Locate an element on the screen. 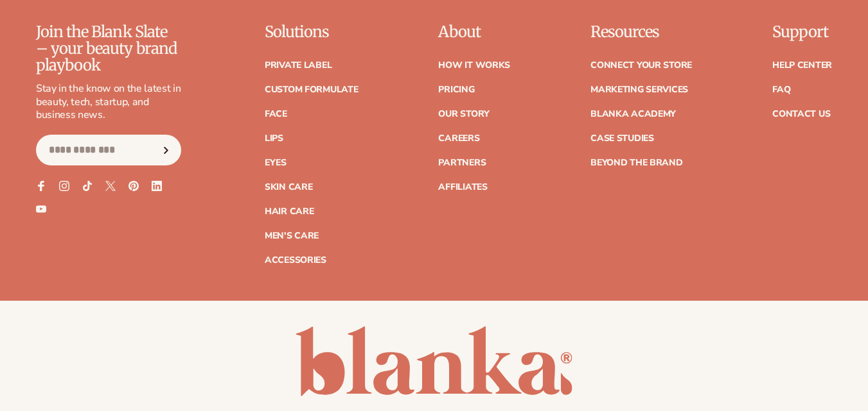  a: Hair Care is located at coordinates (289, 211).